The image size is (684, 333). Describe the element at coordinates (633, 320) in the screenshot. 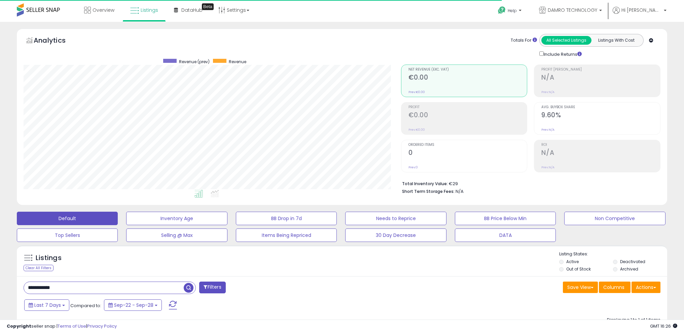

I see `div: Displaying 1 to 1 of 1 items` at that location.